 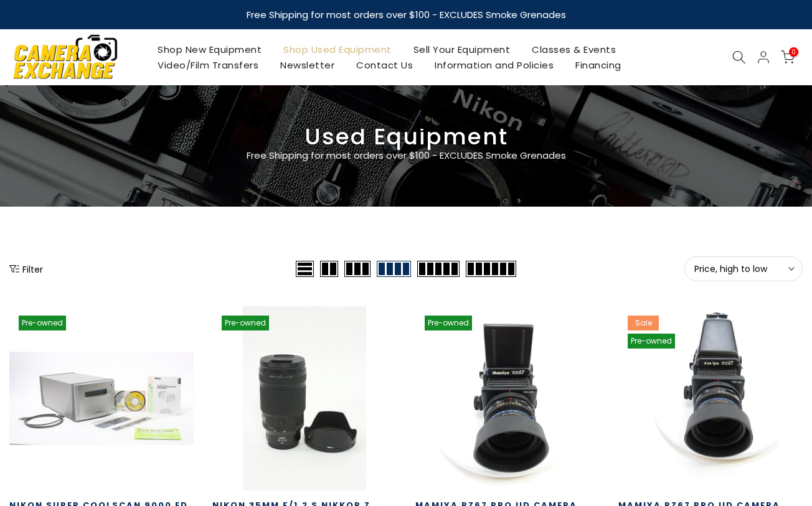 I want to click on button: Price, high to low, so click(x=743, y=269).